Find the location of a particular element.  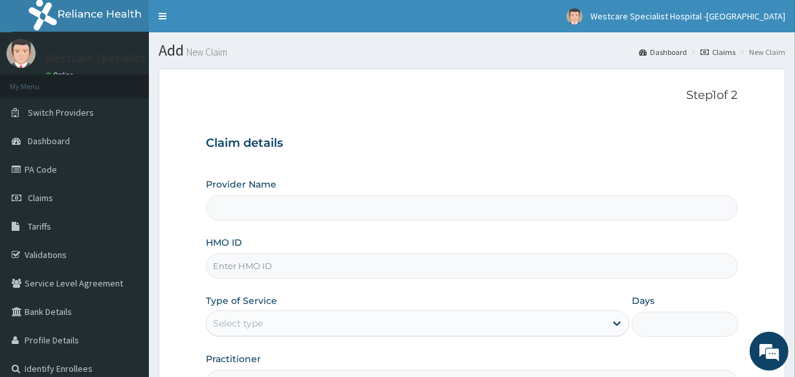

p: Step 1 of 2 is located at coordinates (471, 96).